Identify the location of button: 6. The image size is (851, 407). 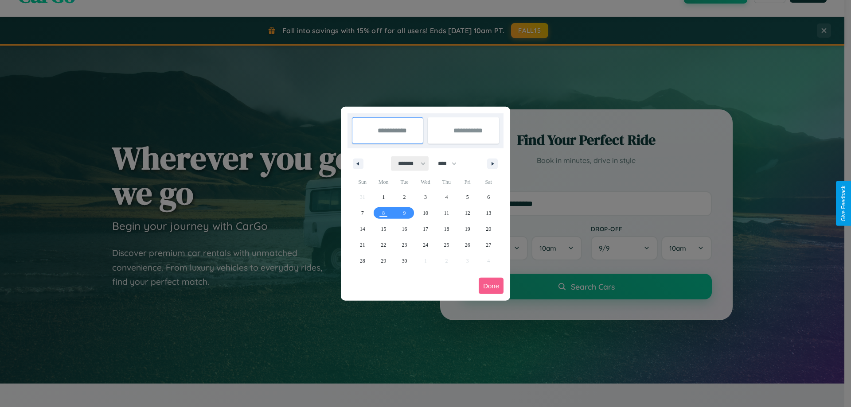
(488, 197).